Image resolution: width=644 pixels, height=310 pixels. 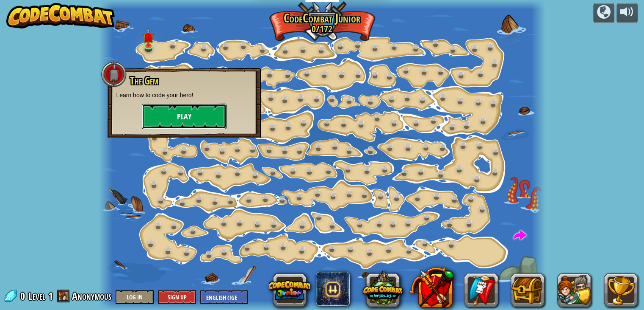 What do you see at coordinates (24, 295) in the screenshot?
I see `span: 0` at bounding box center [24, 295].